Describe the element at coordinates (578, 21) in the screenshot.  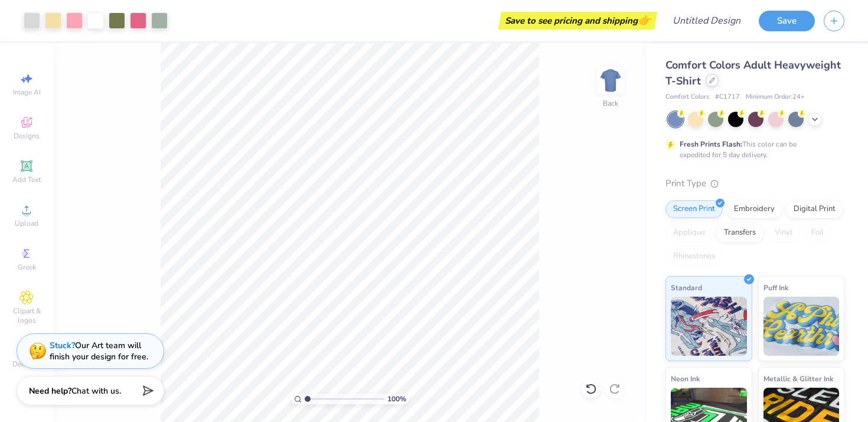
I see `div: Save to see pricing and shipping` at that location.